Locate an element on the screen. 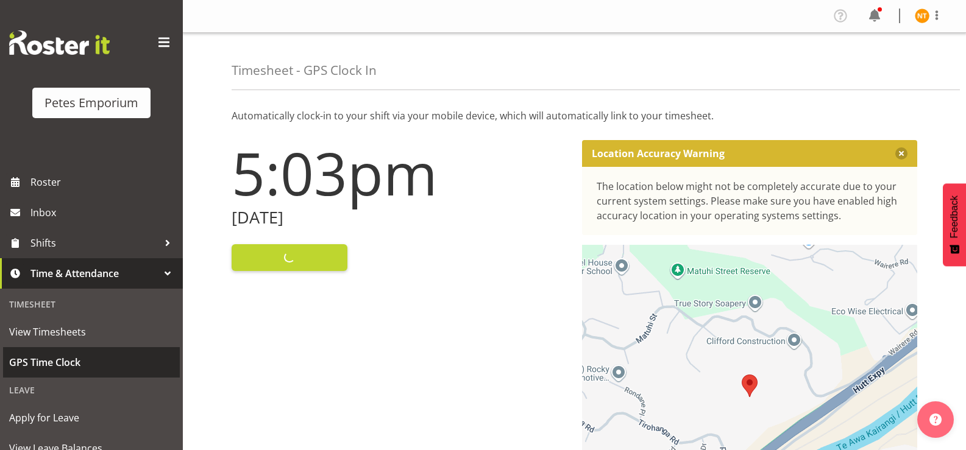  img: Rosterit website logo is located at coordinates (59, 43).